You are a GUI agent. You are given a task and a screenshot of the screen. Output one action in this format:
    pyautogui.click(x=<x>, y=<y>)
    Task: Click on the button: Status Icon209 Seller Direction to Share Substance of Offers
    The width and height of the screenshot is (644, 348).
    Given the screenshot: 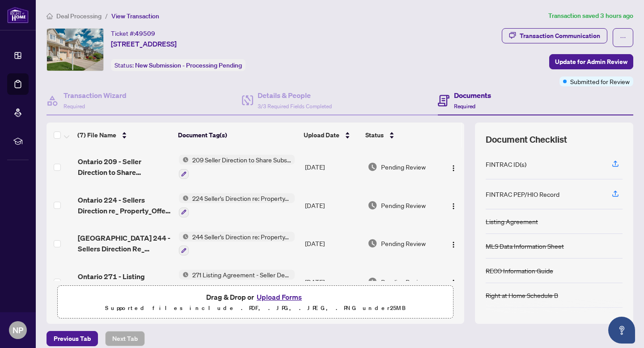 What is the action you would take?
    pyautogui.click(x=237, y=167)
    